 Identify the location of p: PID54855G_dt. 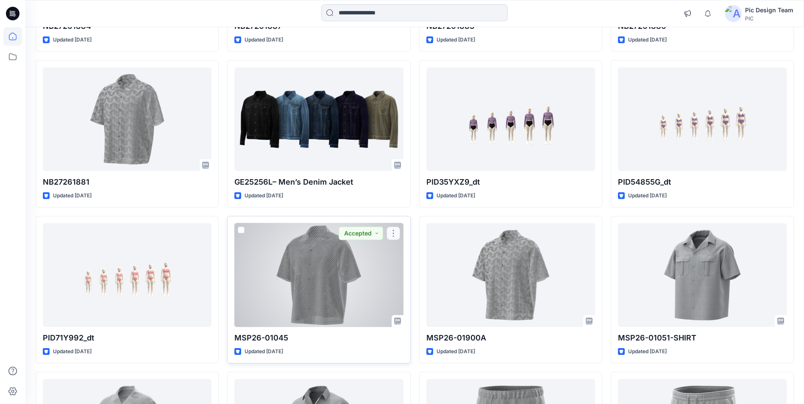
(702, 182).